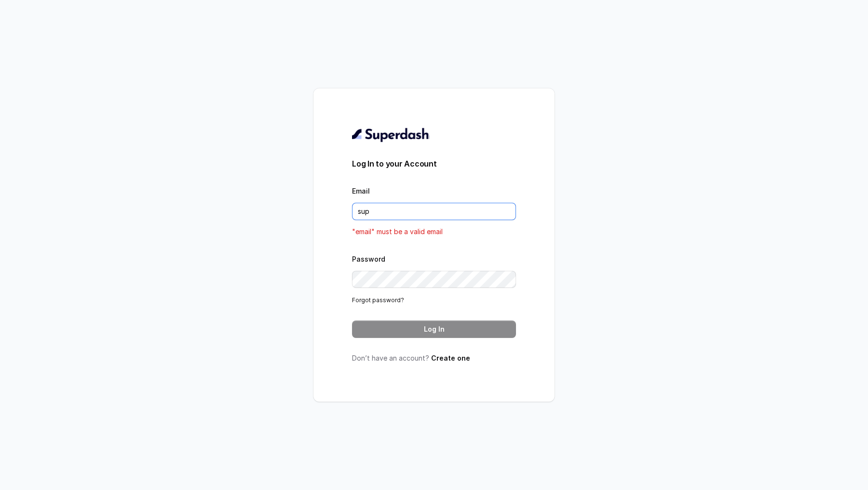  What do you see at coordinates (434, 329) in the screenshot?
I see `button: Log In` at bounding box center [434, 329].